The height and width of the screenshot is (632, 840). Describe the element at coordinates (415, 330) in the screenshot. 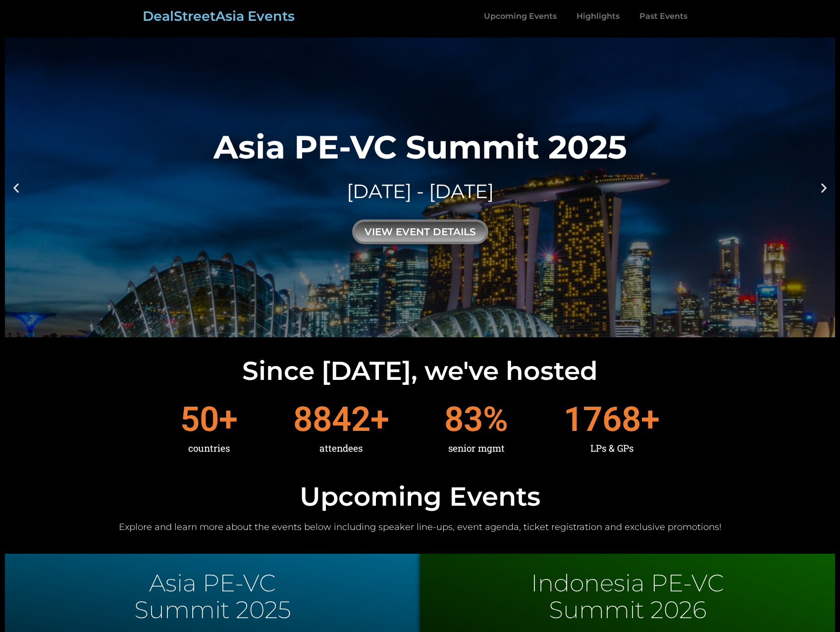

I see `span: Go to slide 1` at that location.